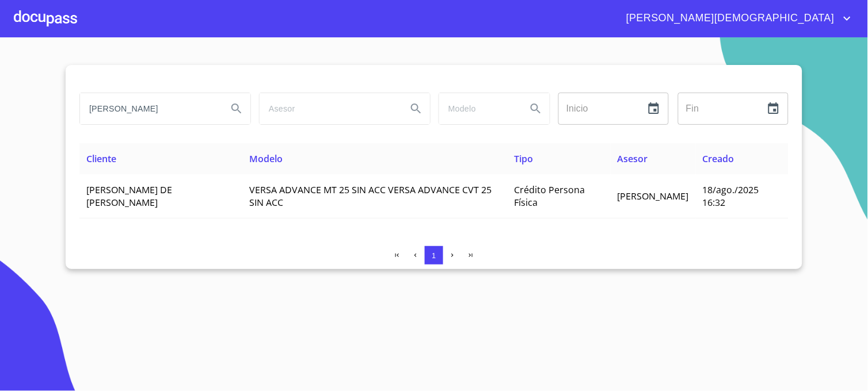 This screenshot has width=868, height=391. I want to click on button: account of current user, so click(735, 19).